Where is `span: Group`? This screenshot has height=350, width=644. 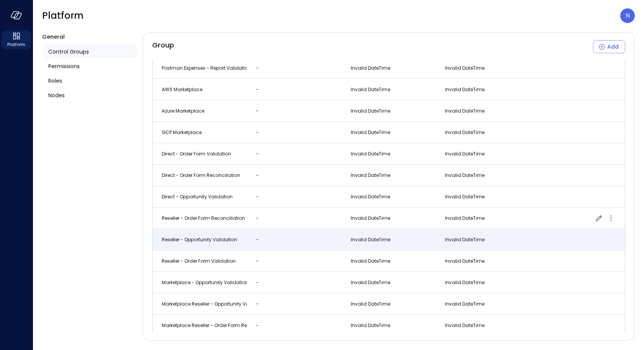 span: Group is located at coordinates (163, 46).